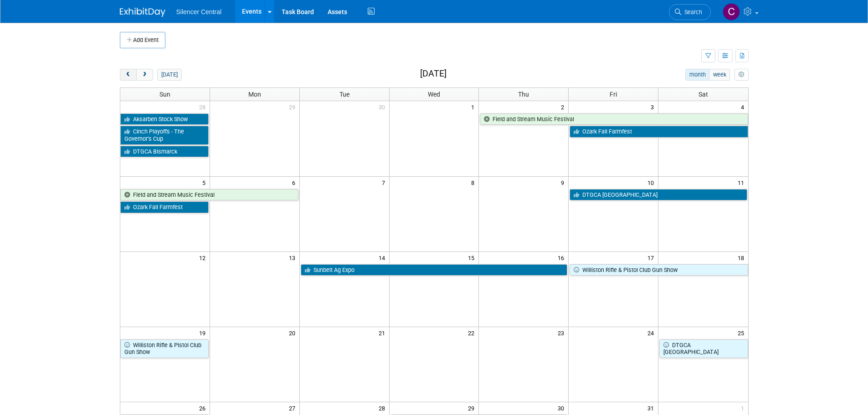 The image size is (868, 415). Describe the element at coordinates (719, 75) in the screenshot. I see `button: week` at that location.